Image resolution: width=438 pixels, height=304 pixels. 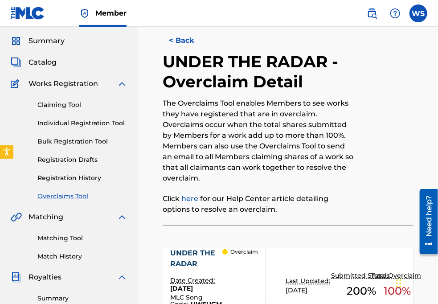 I want to click on a: Match History, so click(x=82, y=256).